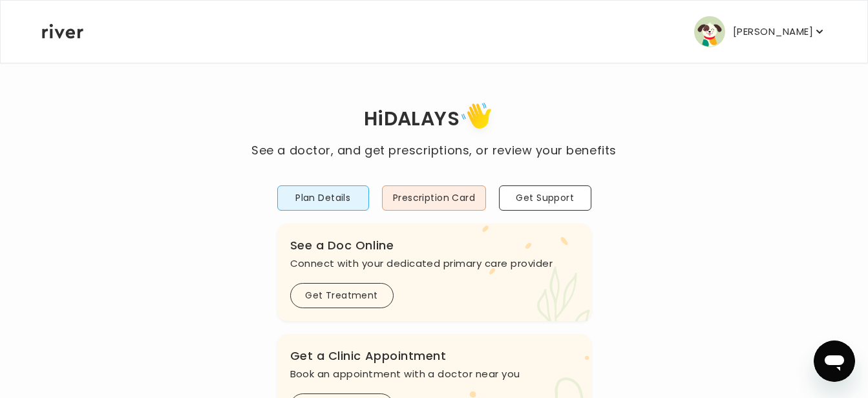 Image resolution: width=868 pixels, height=398 pixels. What do you see at coordinates (434, 374) in the screenshot?
I see `p: Book an appointment with a doctor near you` at bounding box center [434, 374].